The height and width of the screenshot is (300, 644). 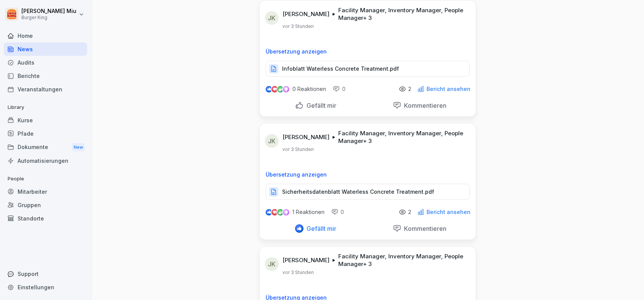 What do you see at coordinates (46, 49) in the screenshot?
I see `a: News` at bounding box center [46, 49].